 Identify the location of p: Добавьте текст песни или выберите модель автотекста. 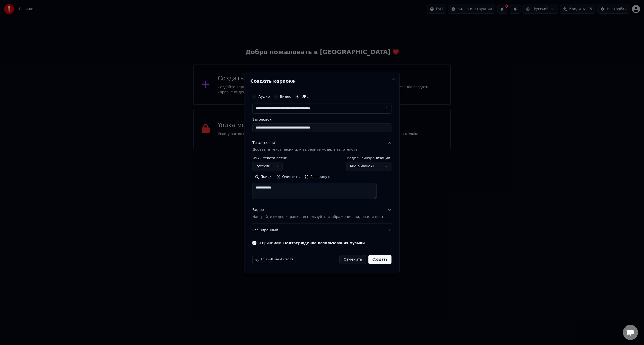
(305, 150).